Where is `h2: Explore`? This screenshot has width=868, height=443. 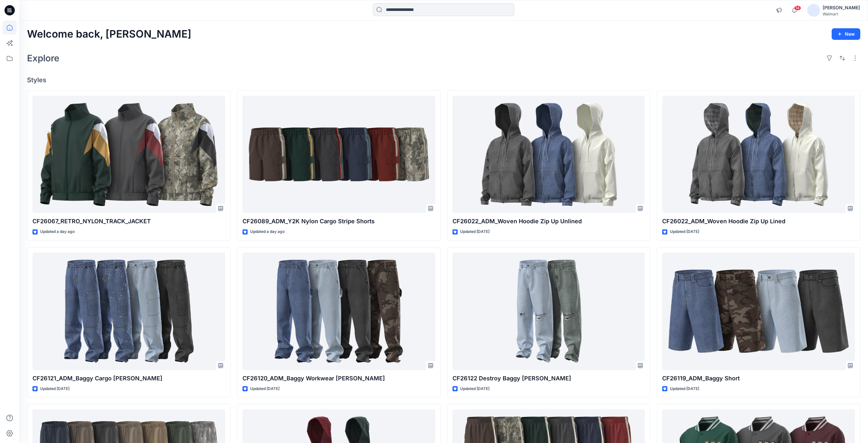 h2: Explore is located at coordinates (43, 58).